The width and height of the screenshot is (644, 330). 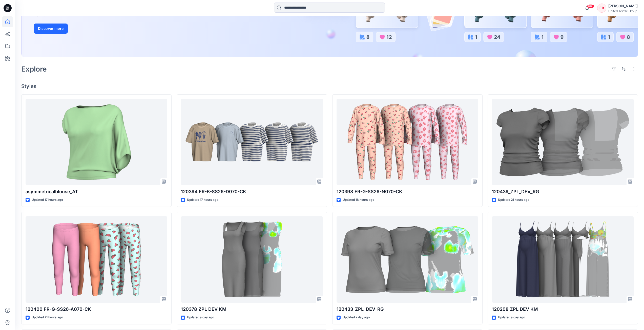 I want to click on a: 120208 ZPL DEV KM, so click(x=563, y=259).